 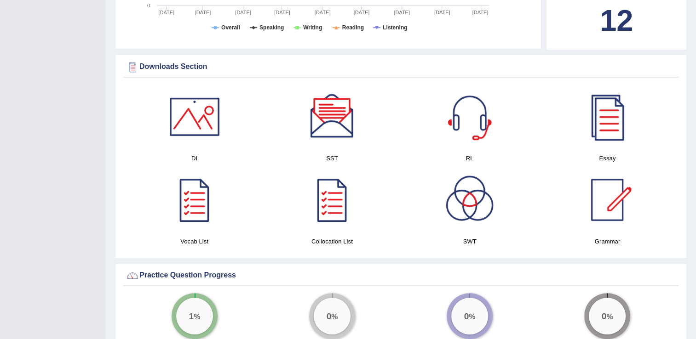 What do you see at coordinates (394, 28) in the screenshot?
I see `tspan: Listening` at bounding box center [394, 28].